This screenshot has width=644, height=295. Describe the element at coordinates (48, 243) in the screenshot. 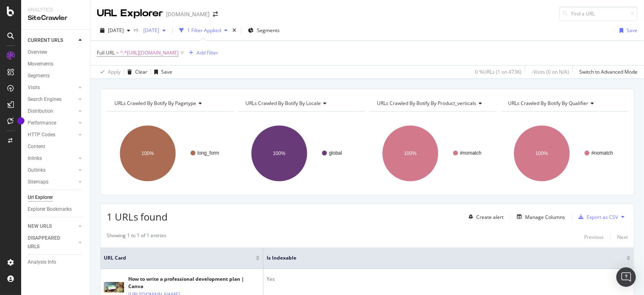

I see `div: DISAPPEARED URLS` at that location.